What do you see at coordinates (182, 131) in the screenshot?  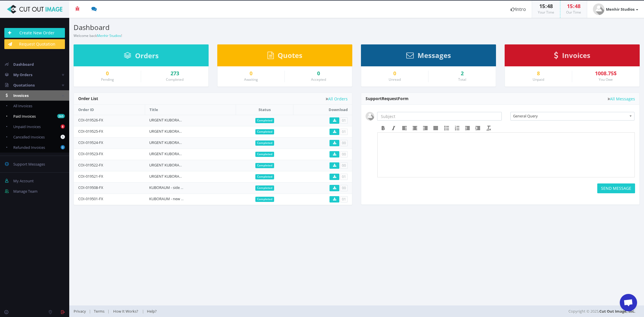 I see `a: URGENT KUBORAUM DETAILS - Part 05` at bounding box center [182, 131].